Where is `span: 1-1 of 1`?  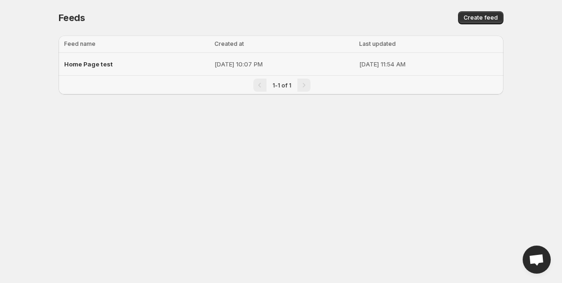
span: 1-1 of 1 is located at coordinates (282, 85).